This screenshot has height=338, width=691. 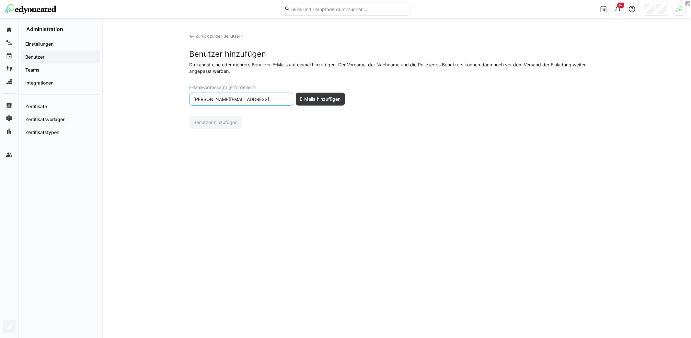 I want to click on button: Benutzer hinzufügen, so click(x=216, y=123).